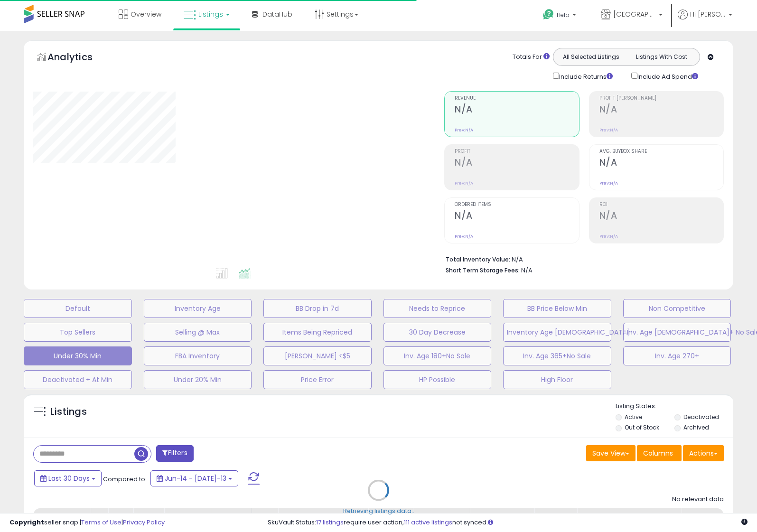  What do you see at coordinates (437, 356) in the screenshot?
I see `button: Inv. Age 180+No Sale` at bounding box center [437, 356].